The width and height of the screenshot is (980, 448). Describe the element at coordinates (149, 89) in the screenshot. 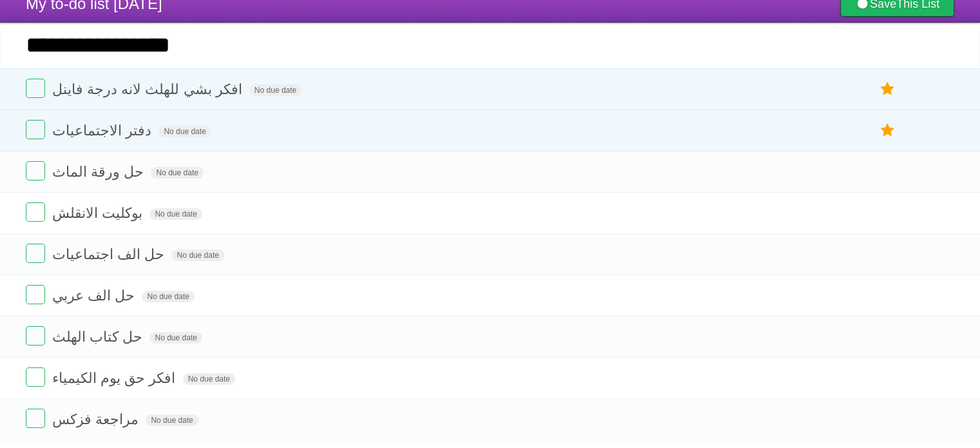

I see `span: افكر بشي للهلث لانه درجة فاينل` at that location.